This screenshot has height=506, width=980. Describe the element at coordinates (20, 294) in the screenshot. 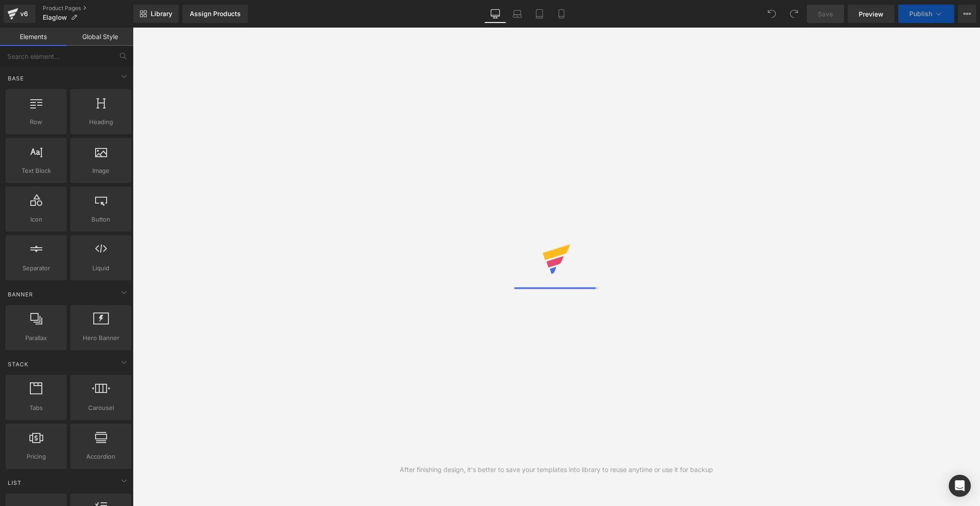

I see `span: Banner` at that location.